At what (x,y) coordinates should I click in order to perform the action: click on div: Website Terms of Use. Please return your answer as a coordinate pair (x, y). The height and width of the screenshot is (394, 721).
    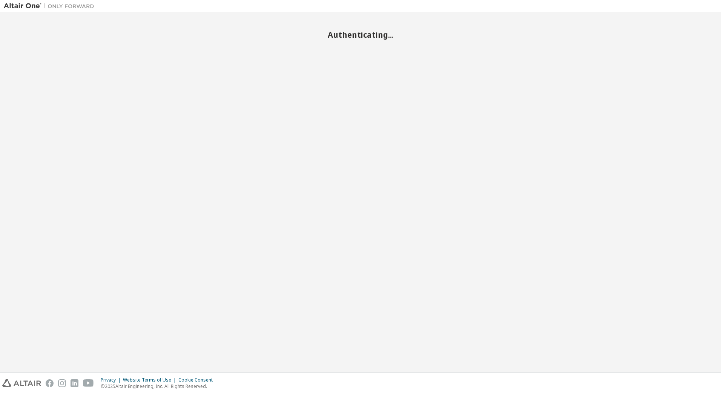
    Looking at the image, I should click on (150, 380).